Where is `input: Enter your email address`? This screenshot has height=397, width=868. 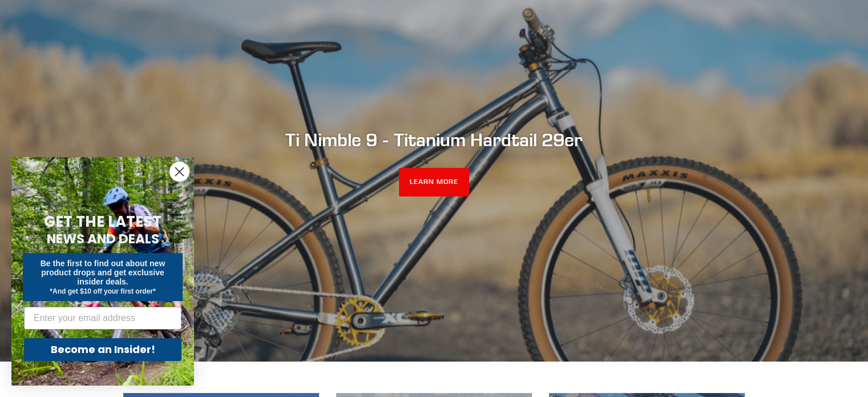
input: Enter your email address is located at coordinates (103, 318).